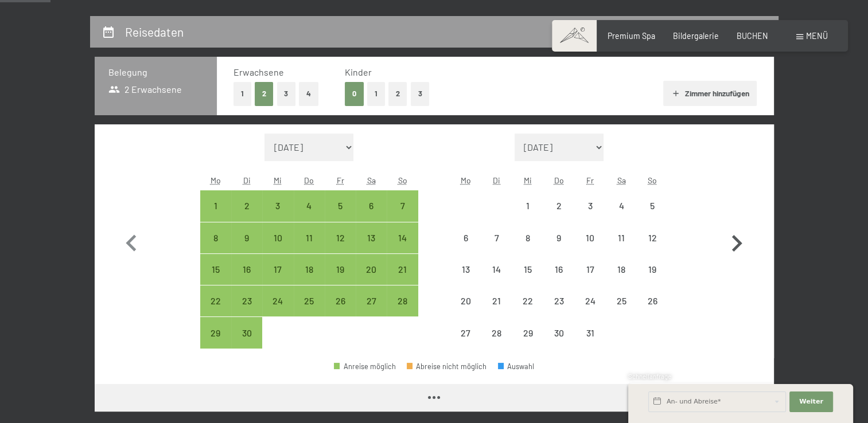 The width and height of the screenshot is (868, 423). I want to click on div: 26, so click(341, 311).